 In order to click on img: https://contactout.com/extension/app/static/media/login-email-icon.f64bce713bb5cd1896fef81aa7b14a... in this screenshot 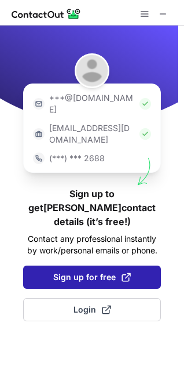, I will do `click(39, 104)`.